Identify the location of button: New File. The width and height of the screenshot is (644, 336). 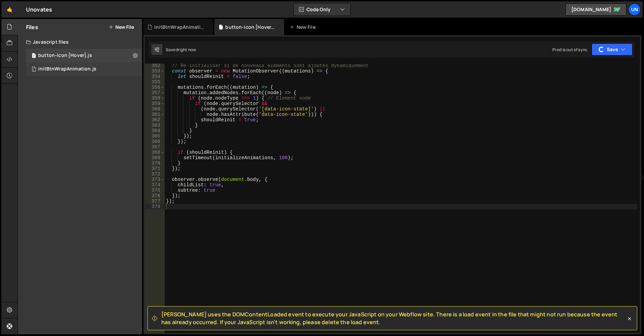
(121, 27).